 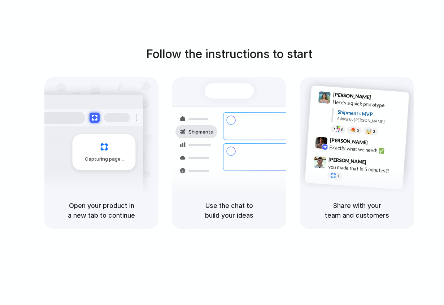 What do you see at coordinates (381, 99) in the screenshot?
I see `span: 9:41 AM` at bounding box center [381, 99].